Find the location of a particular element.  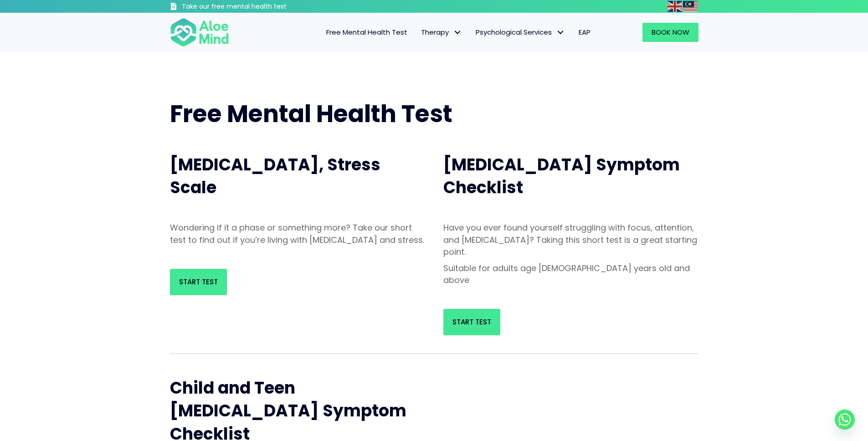

a: Psychological ServicesPsychological Services: submenu is located at coordinates (520, 32).